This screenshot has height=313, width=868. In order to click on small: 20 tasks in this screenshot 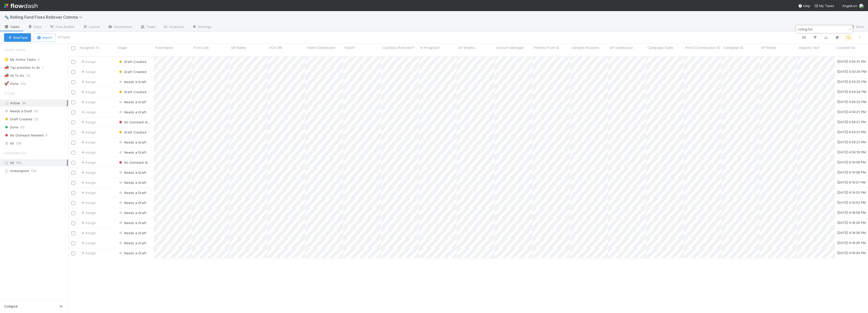, I will do `click(64, 38)`.